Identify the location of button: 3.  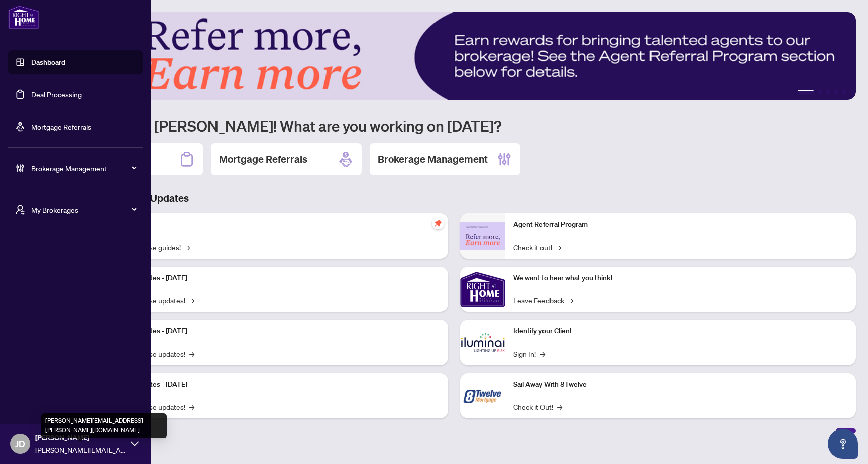
(828, 92).